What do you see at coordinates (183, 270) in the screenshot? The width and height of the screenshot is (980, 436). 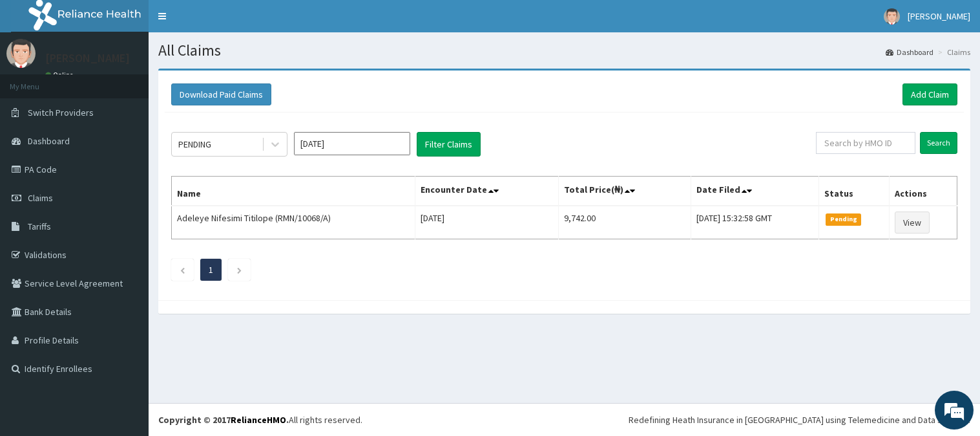 I see `a: Previous page` at bounding box center [183, 270].